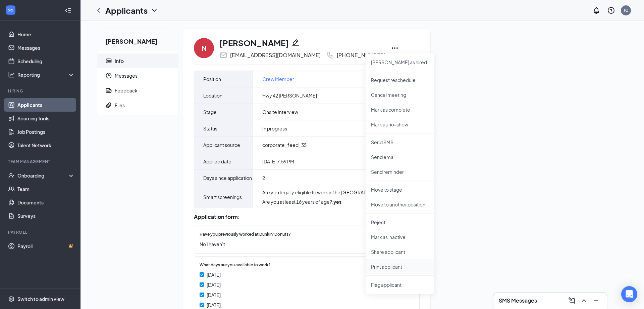  What do you see at coordinates (138, 90) in the screenshot?
I see `a: ReportFeedback` at bounding box center [138, 90].